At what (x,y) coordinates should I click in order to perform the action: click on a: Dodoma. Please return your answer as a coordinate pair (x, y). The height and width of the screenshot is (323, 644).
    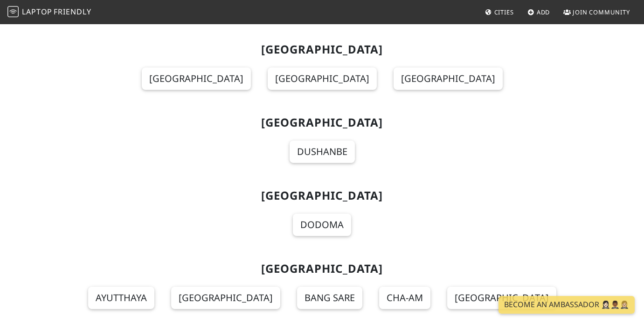
    Looking at the image, I should click on (322, 225).